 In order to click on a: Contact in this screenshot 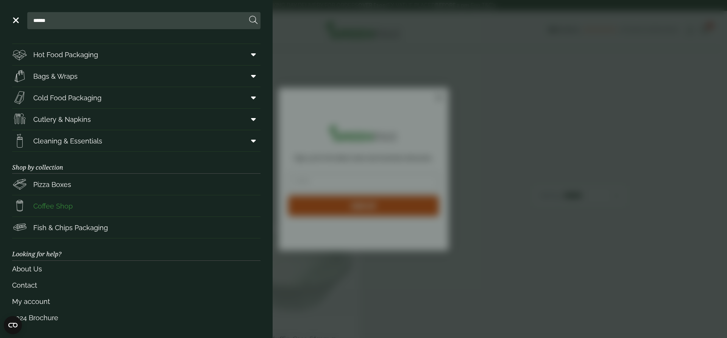, I will do `click(136, 285)`.